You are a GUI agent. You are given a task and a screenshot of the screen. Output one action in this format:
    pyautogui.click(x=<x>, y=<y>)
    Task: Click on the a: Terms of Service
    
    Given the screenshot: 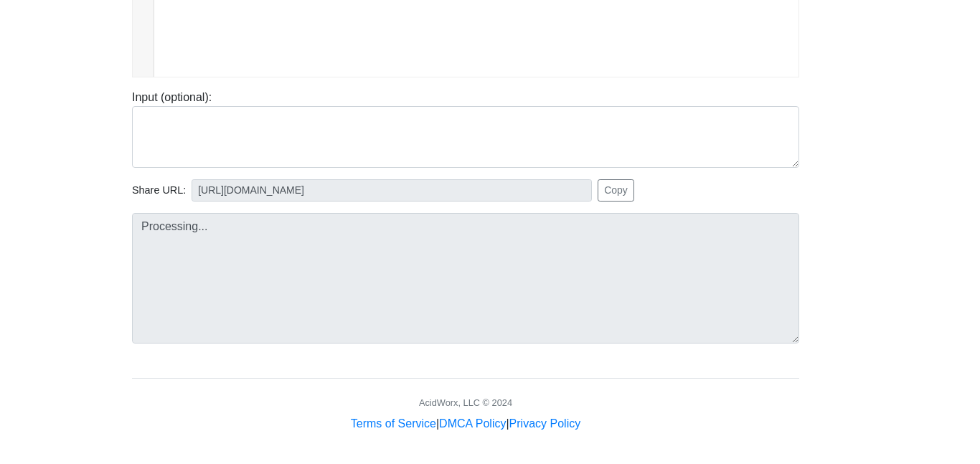 What is the action you would take?
    pyautogui.click(x=393, y=423)
    